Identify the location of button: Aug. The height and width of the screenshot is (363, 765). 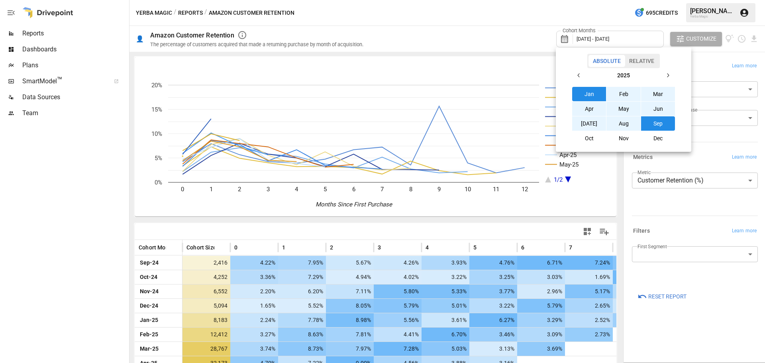
(624, 124).